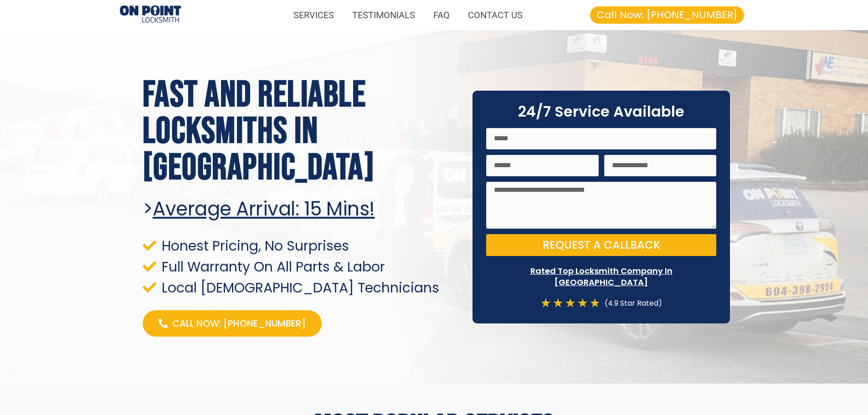 This screenshot has width=868, height=415. Describe the element at coordinates (601, 245) in the screenshot. I see `span: Request a Callback` at that location.